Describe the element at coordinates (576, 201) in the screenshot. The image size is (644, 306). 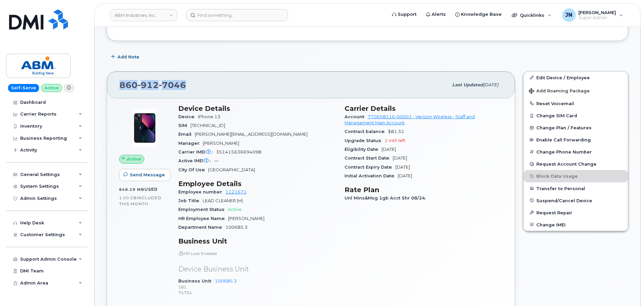
I see `button: Suspend/Cancel Device` at that location.